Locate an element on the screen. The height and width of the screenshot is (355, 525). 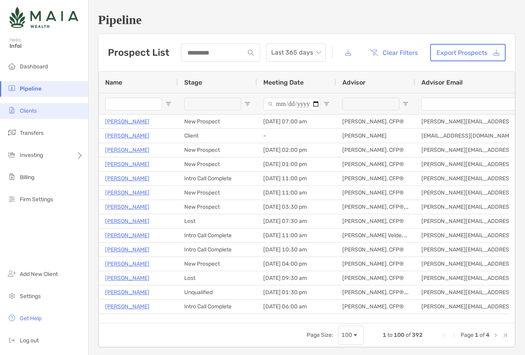
h1: Pipeline is located at coordinates (307, 20).